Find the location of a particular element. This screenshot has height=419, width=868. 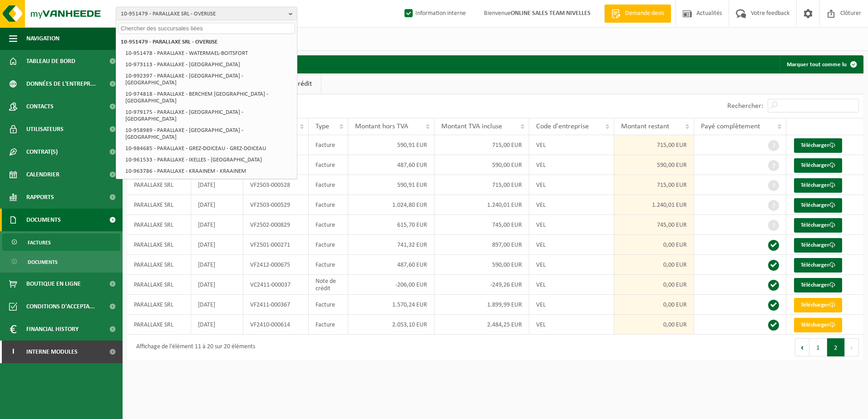

label: Information interne is located at coordinates (434, 14).